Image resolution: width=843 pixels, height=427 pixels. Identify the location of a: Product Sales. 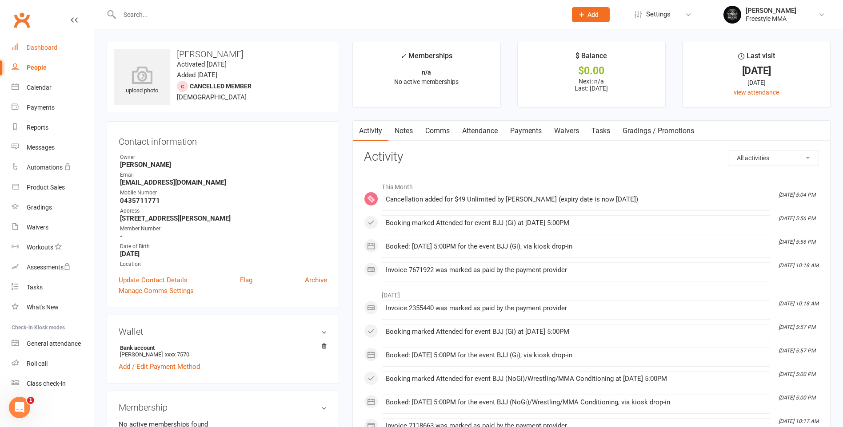
(52, 187).